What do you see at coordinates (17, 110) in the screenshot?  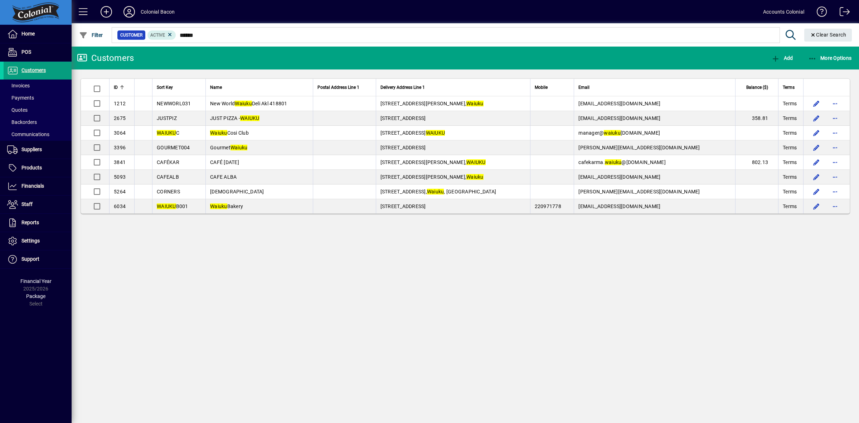 I see `span: Quotes` at bounding box center [17, 110].